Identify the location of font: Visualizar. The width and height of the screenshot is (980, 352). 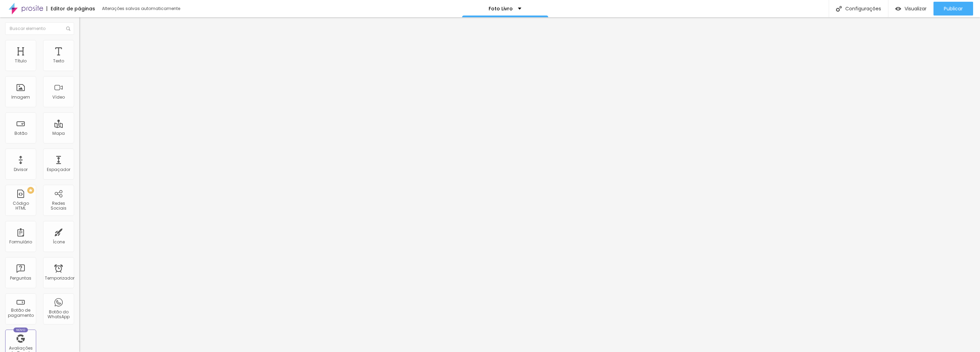
(916, 8).